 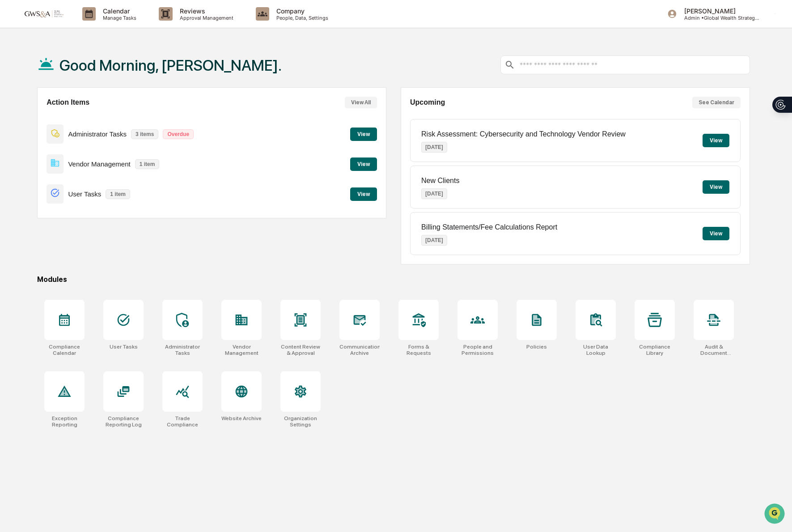 What do you see at coordinates (418, 350) in the screenshot?
I see `div: Forms & Requests` at bounding box center [418, 350].